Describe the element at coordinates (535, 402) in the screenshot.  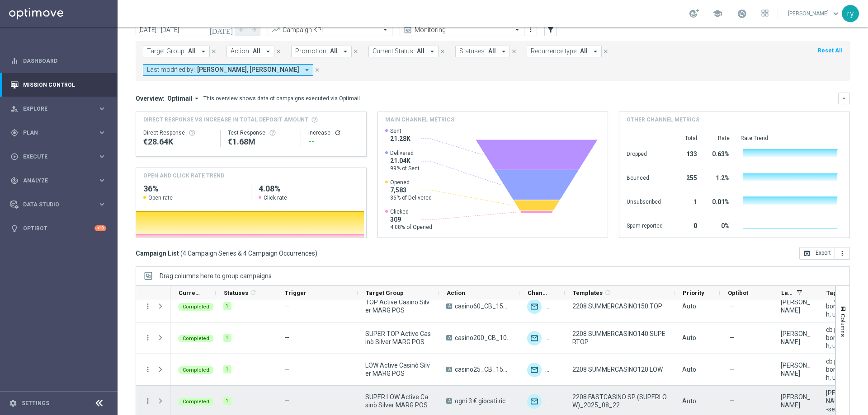
I see `div: Optimail` at that location.